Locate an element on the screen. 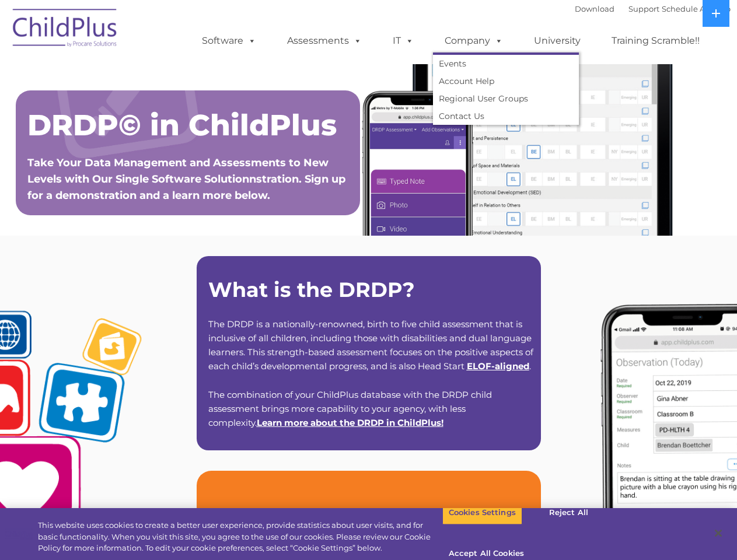  button: Cookies Settings is located at coordinates (482, 512).